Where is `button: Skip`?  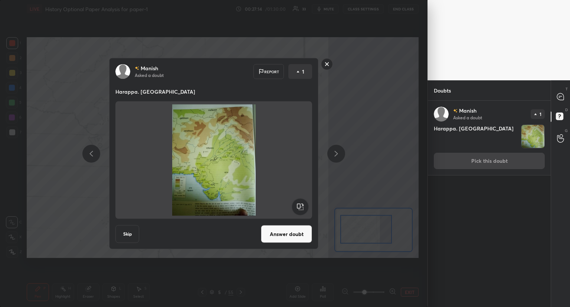
button: Skip is located at coordinates (127, 234).